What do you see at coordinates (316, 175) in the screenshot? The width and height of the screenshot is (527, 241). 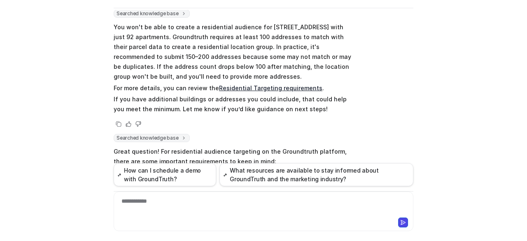 I see `button: What resources are available to stay informed about GroundTruth and the marketing industry?` at bounding box center [316, 175].